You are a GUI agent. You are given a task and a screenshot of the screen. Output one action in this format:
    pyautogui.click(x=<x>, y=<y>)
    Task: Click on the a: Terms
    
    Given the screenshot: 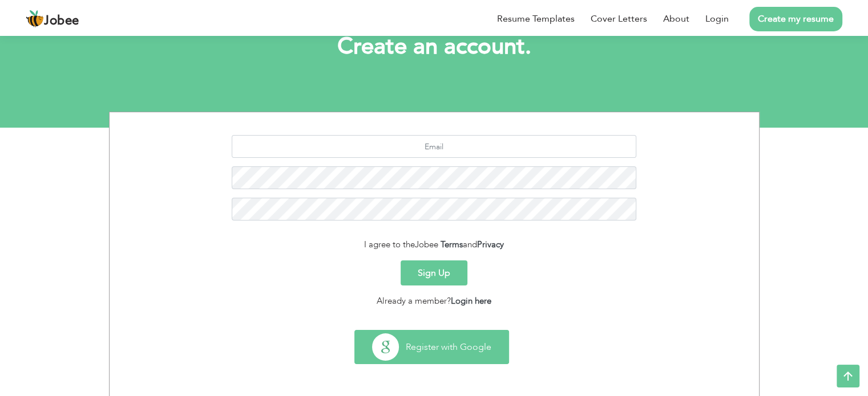 What is the action you would take?
    pyautogui.click(x=451, y=244)
    